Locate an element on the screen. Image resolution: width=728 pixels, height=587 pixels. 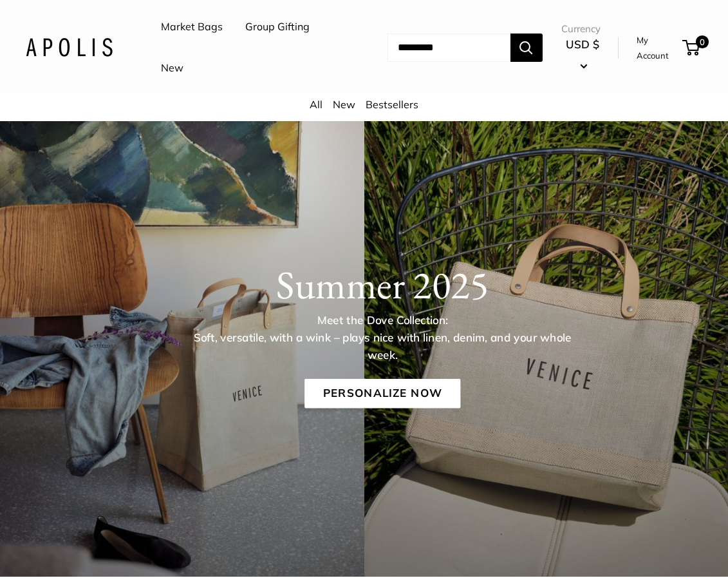
a: Group Gifting is located at coordinates (277, 27).